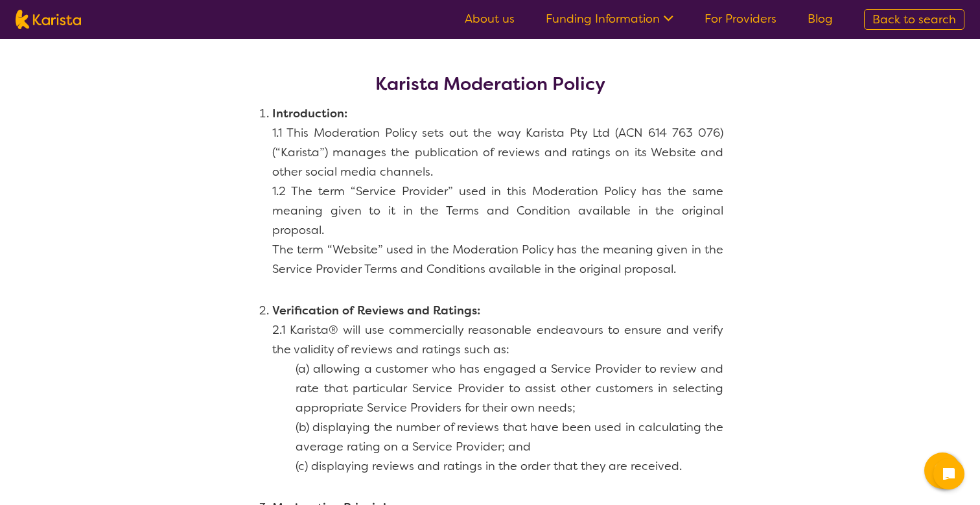 This screenshot has height=505, width=980. I want to click on a: Blog, so click(820, 19).